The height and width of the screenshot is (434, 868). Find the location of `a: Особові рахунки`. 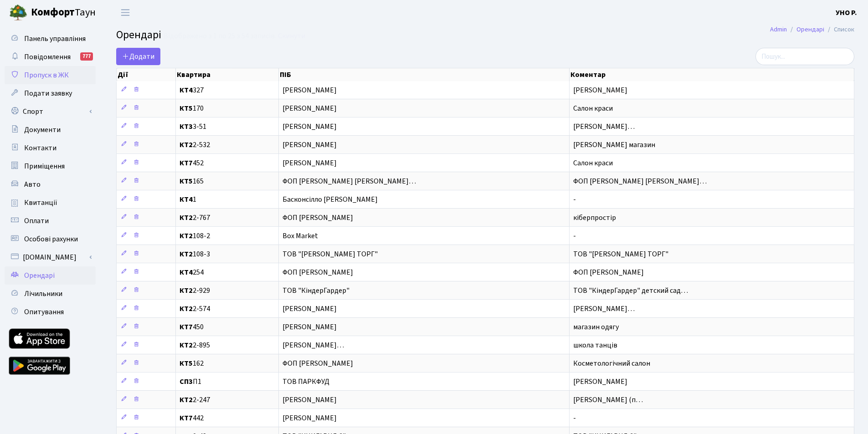

a: Особові рахунки is located at coordinates (50, 239).